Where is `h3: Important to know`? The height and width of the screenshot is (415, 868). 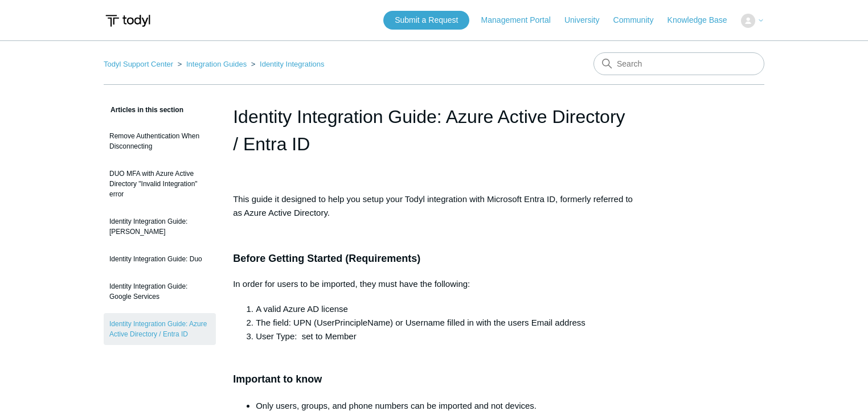
h3: Important to know is located at coordinates (434, 371).